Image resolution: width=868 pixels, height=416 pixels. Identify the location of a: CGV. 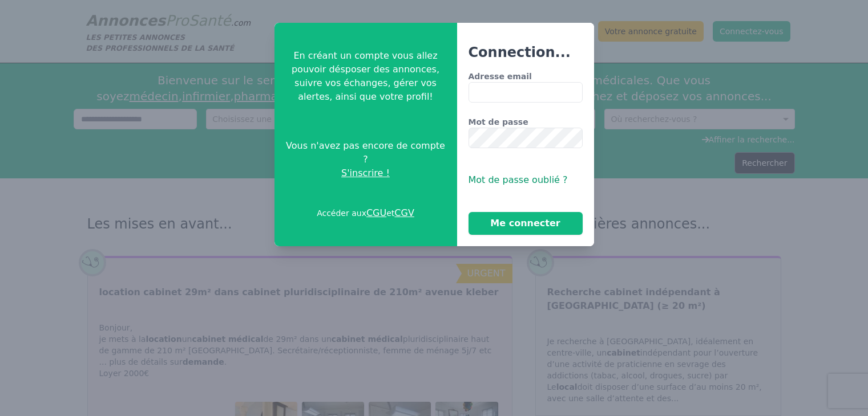
(404, 212).